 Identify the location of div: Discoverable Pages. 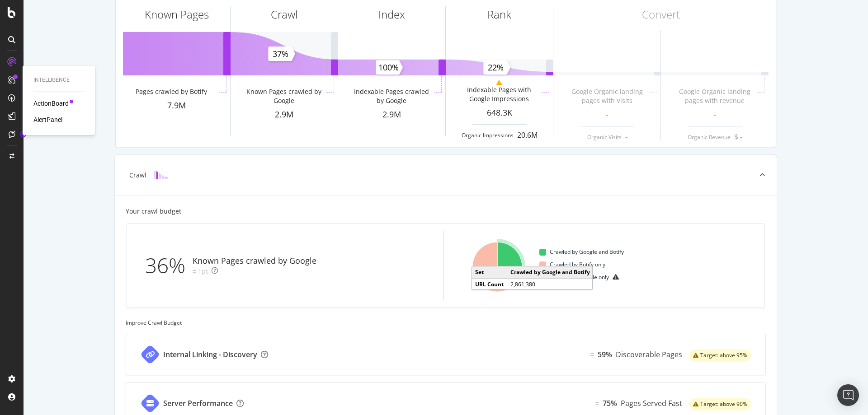
(648, 354).